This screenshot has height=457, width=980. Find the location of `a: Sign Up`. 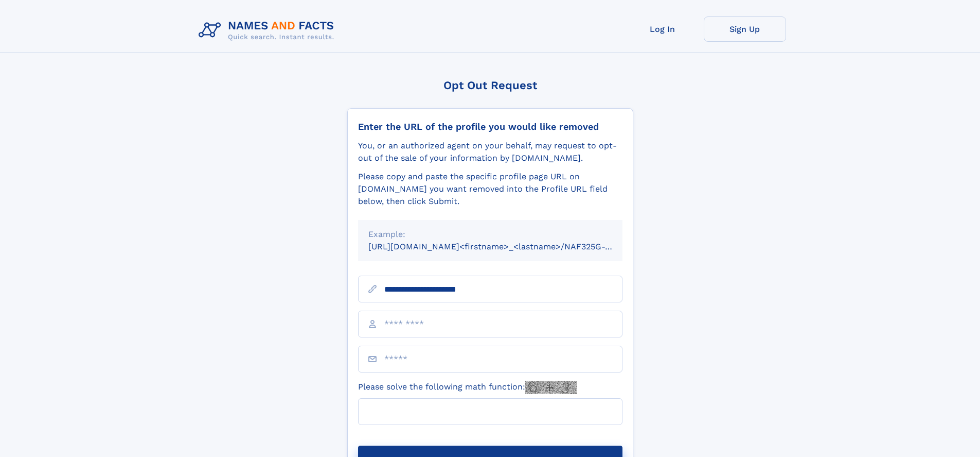

a: Sign Up is located at coordinates (745, 29).